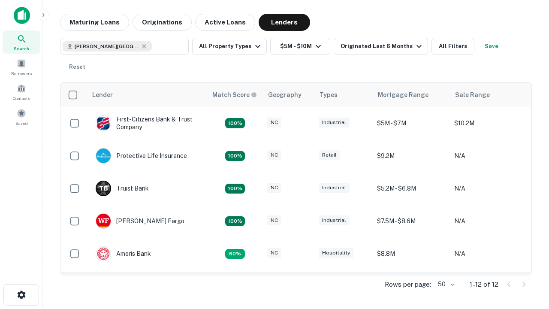 The image size is (549, 309). What do you see at coordinates (122, 188) in the screenshot?
I see `div: Truist Bank` at bounding box center [122, 188].